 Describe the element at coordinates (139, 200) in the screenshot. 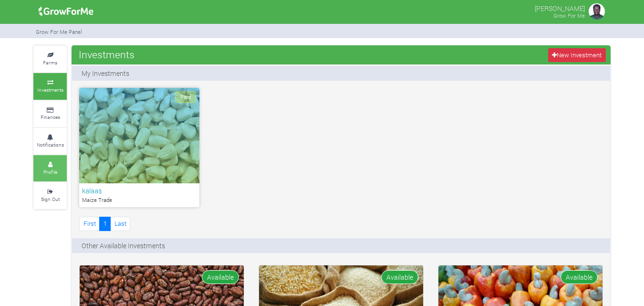

I see `p: Maize Trade` at that location.